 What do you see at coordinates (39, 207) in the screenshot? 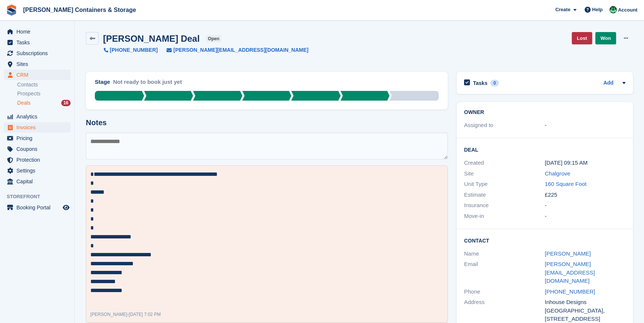
I see `span: Booking Portal` at bounding box center [39, 207].